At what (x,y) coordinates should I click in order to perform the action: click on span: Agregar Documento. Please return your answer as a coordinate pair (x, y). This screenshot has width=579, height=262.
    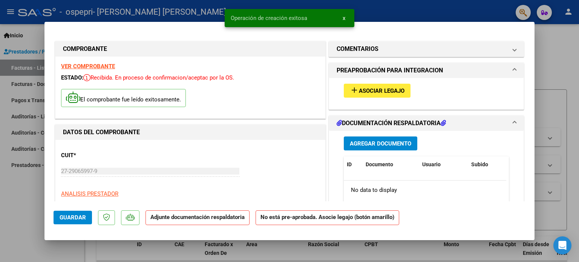
    Looking at the image, I should click on (380, 144).